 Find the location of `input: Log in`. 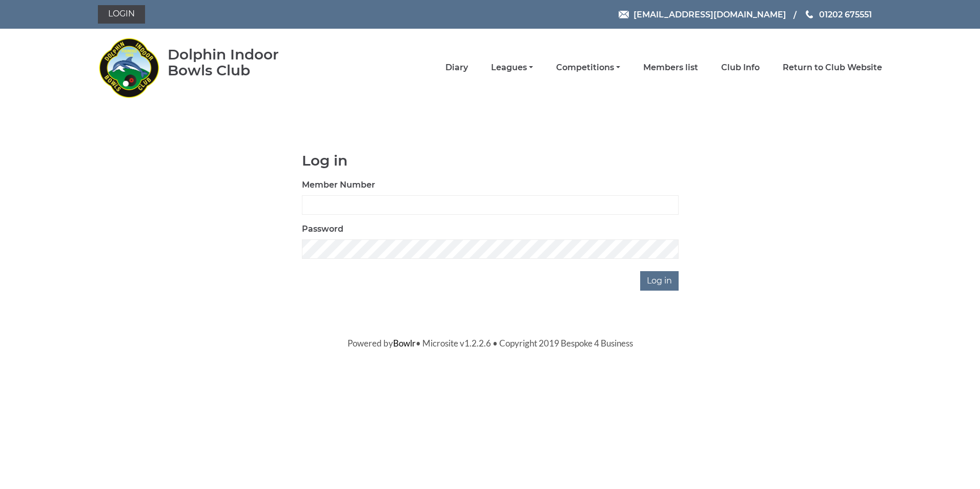

input: Log in is located at coordinates (659, 281).